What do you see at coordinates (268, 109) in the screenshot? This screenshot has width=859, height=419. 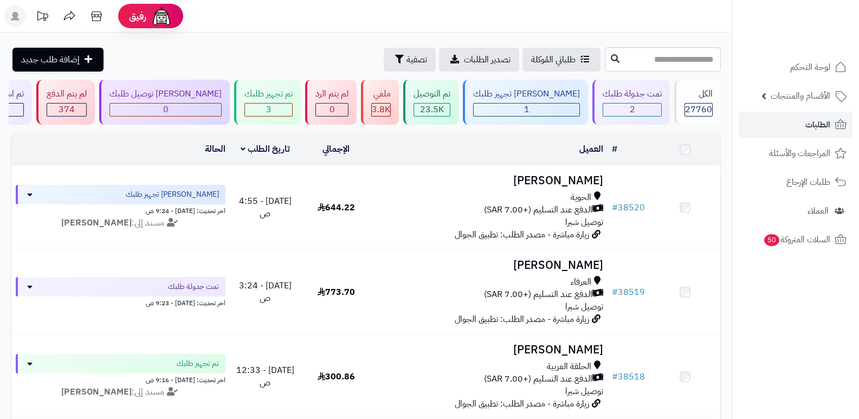 I see `div: 3` at bounding box center [268, 109].